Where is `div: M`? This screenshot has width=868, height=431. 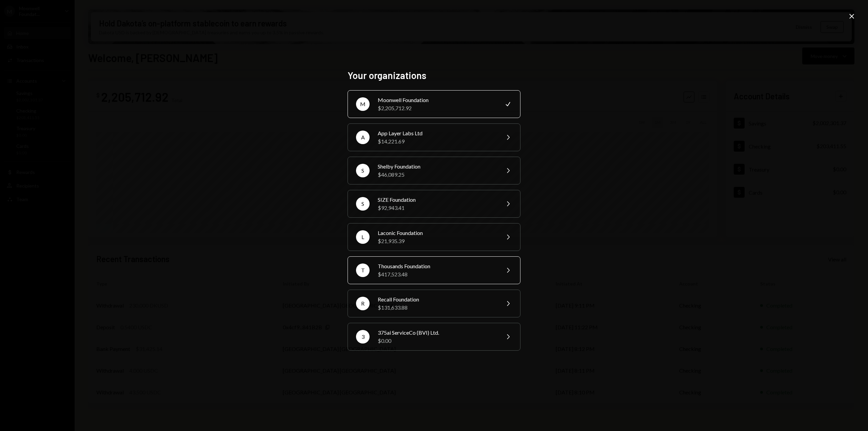
div: M is located at coordinates (363, 104).